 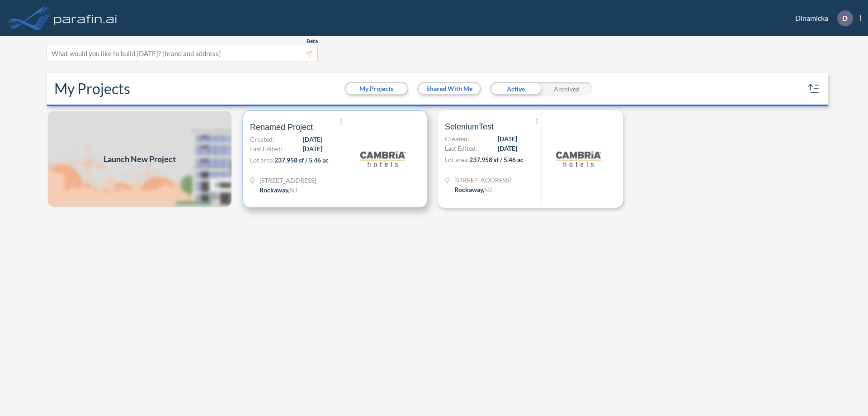 What do you see at coordinates (515, 89) in the screenshot?
I see `div: Active` at bounding box center [515, 89].